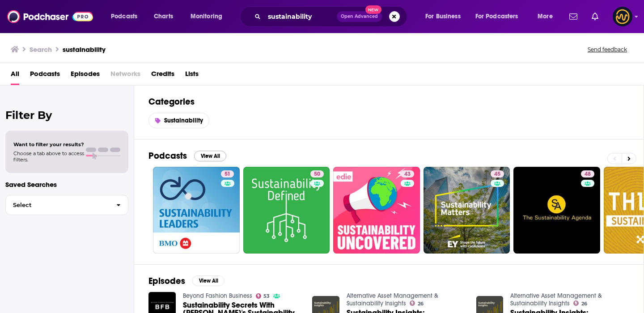 This screenshot has height=313, width=644. Describe the element at coordinates (163, 76) in the screenshot. I see `a: Credits` at that location.